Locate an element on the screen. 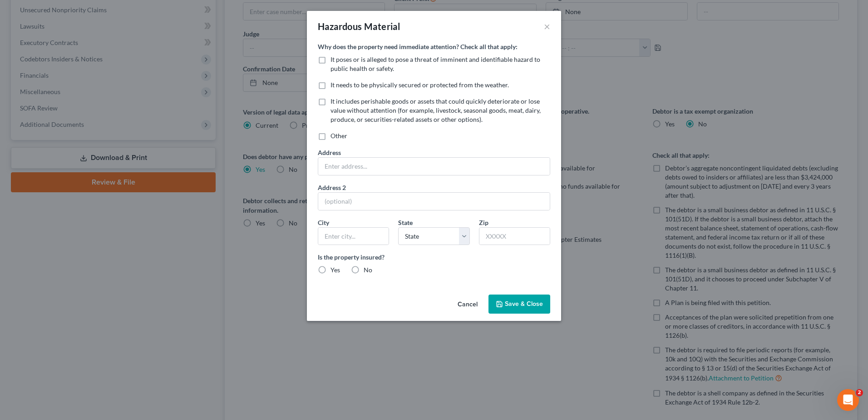  label: Zip is located at coordinates (484, 222).